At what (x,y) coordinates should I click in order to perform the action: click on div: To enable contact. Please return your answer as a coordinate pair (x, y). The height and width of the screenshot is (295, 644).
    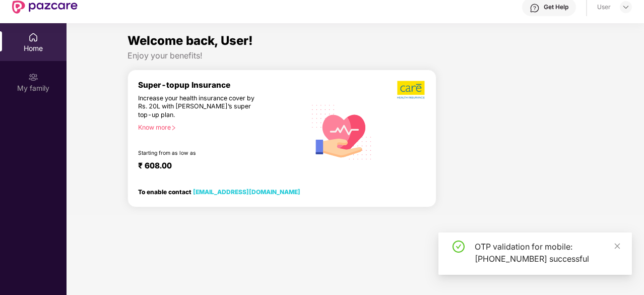
    Looking at the image, I should click on (219, 191).